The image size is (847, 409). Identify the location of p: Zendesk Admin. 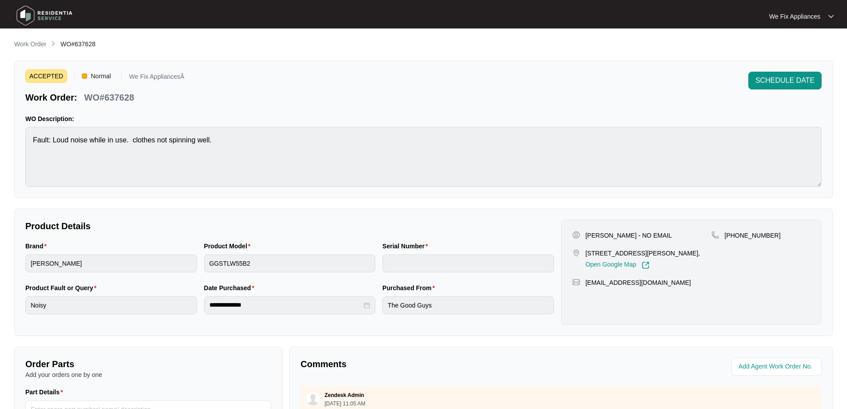
(344, 395).